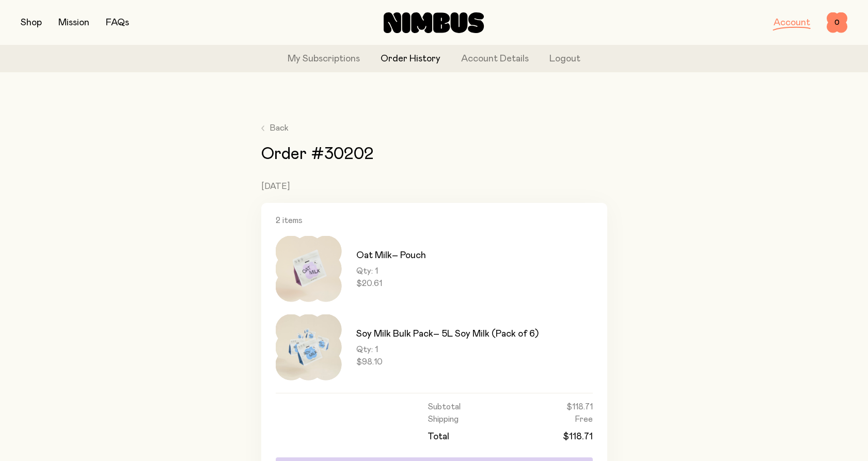 The height and width of the screenshot is (461, 868). What do you see at coordinates (391, 284) in the screenshot?
I see `span: $20.61` at bounding box center [391, 284].